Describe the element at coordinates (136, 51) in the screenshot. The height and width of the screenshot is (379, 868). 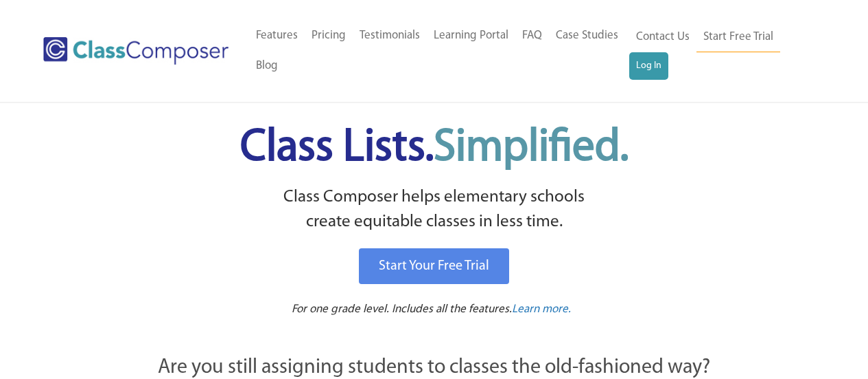
I see `img: Class Composer` at that location.